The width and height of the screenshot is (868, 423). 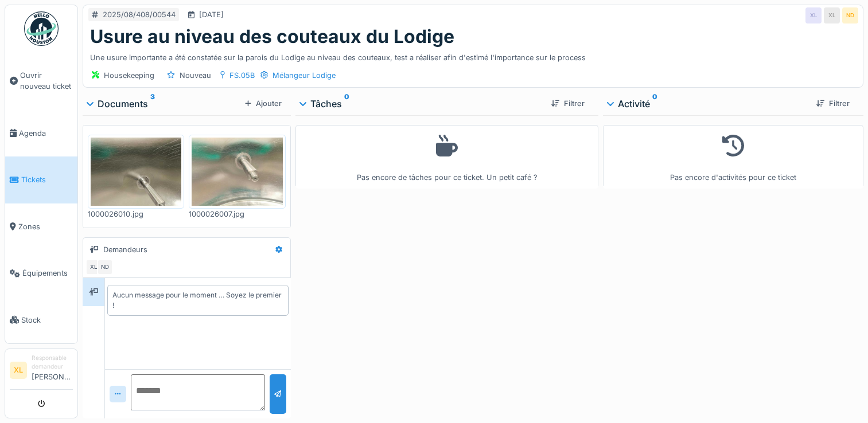 What do you see at coordinates (41, 28) in the screenshot?
I see `img: Badge_color-CXgf-gQk.svg` at bounding box center [41, 28].